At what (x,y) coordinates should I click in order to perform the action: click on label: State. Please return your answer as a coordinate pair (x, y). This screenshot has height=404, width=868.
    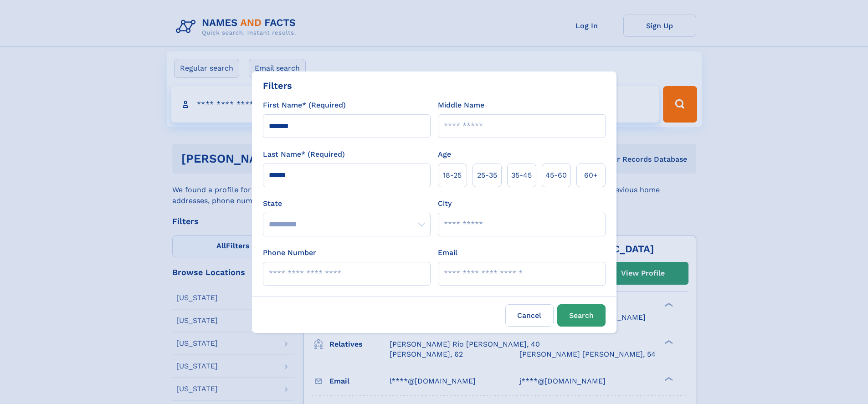
    Looking at the image, I should click on (347, 203).